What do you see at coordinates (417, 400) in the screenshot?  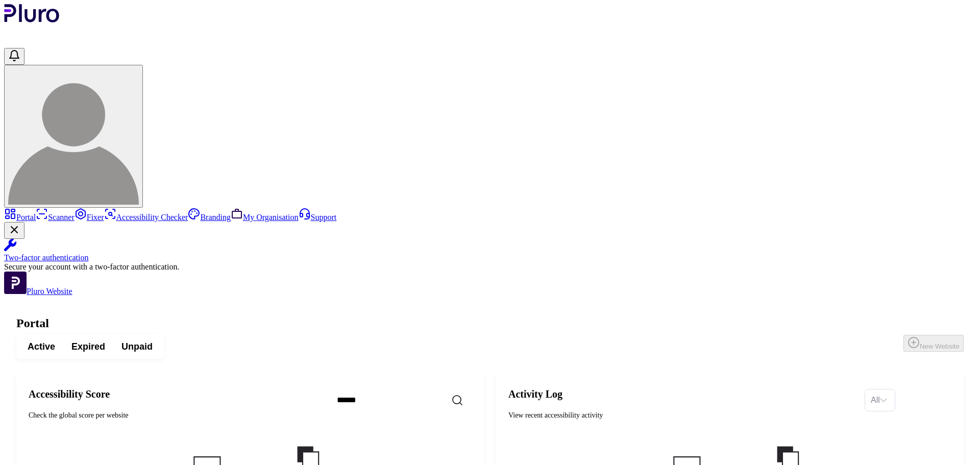 I see `input: Search` at bounding box center [417, 400].